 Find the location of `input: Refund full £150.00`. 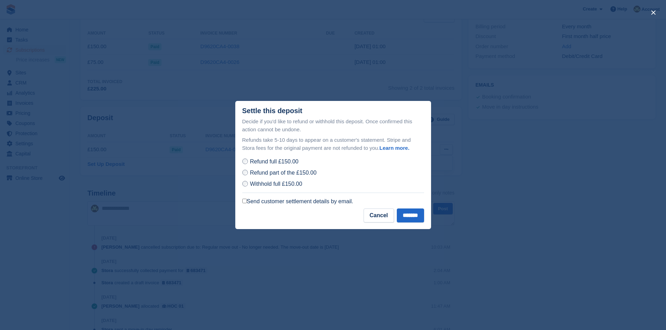

input: Refund full £150.00 is located at coordinates (245, 161).